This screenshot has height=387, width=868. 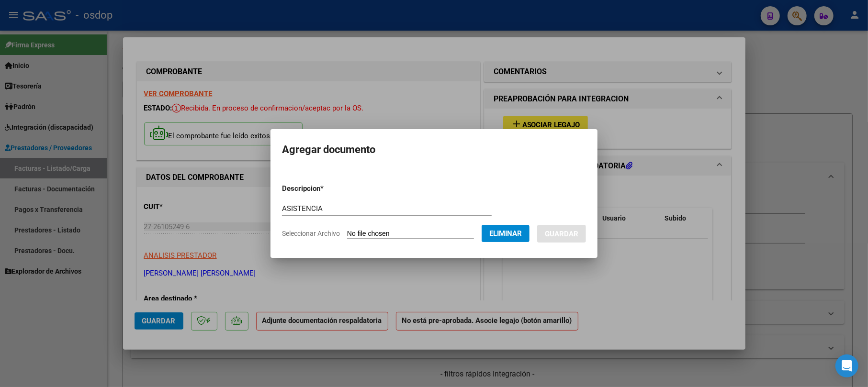 What do you see at coordinates (561, 234) in the screenshot?
I see `span: Guardar` at bounding box center [561, 234].